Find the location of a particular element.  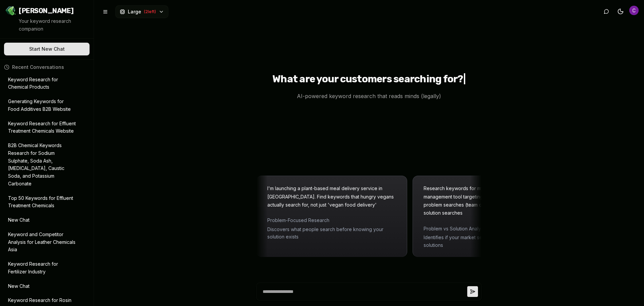

p: Your keyword research companion is located at coordinates (53, 25).